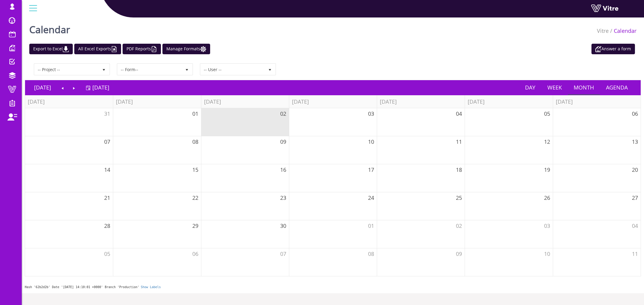 Image resolution: width=644 pixels, height=305 pixels. Describe the element at coordinates (603, 31) in the screenshot. I see `a: Vitre` at that location.